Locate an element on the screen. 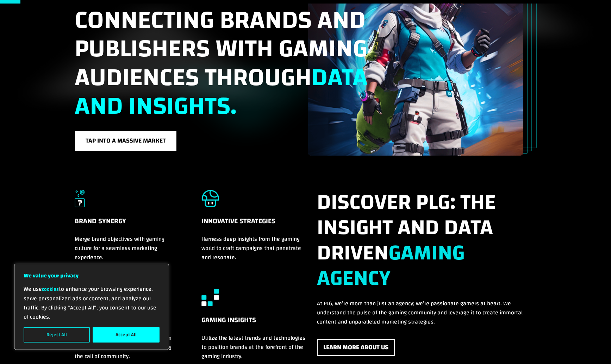 The image size is (611, 364). img: Brand Synergy is located at coordinates (80, 198).